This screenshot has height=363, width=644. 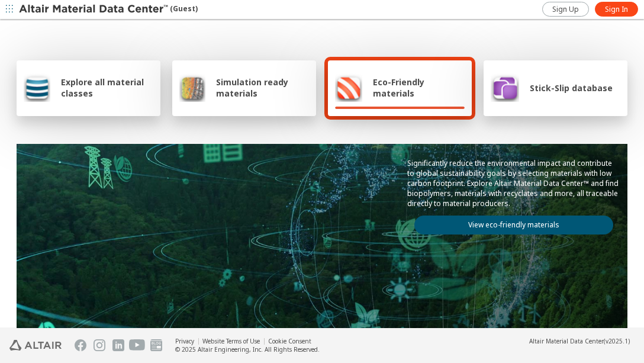 What do you see at coordinates (248, 350) in the screenshot?
I see `div: © 2025 Altair Engineering, Inc. All Rights Reserved.` at bounding box center [248, 350].